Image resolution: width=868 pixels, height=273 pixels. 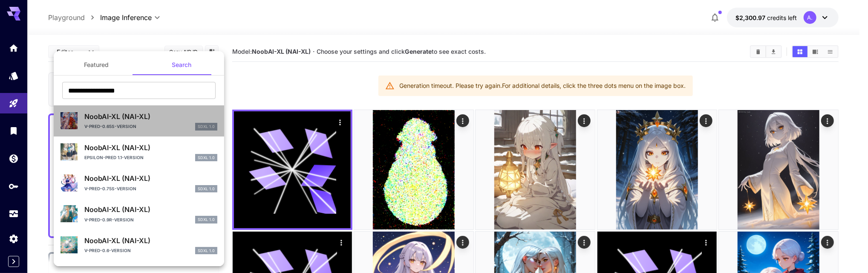 What do you see at coordinates (109, 220) in the screenshot?
I see `p: V-Pred-0.9R-Version` at bounding box center [109, 220].